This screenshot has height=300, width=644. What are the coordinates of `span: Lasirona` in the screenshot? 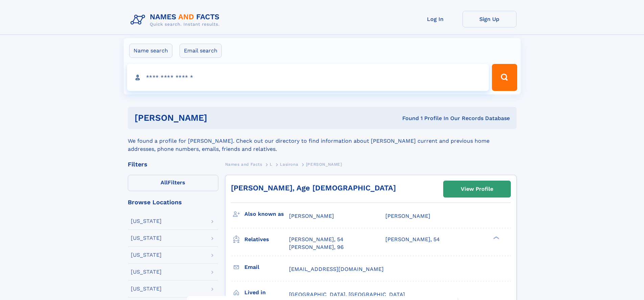 It's located at (289, 164).